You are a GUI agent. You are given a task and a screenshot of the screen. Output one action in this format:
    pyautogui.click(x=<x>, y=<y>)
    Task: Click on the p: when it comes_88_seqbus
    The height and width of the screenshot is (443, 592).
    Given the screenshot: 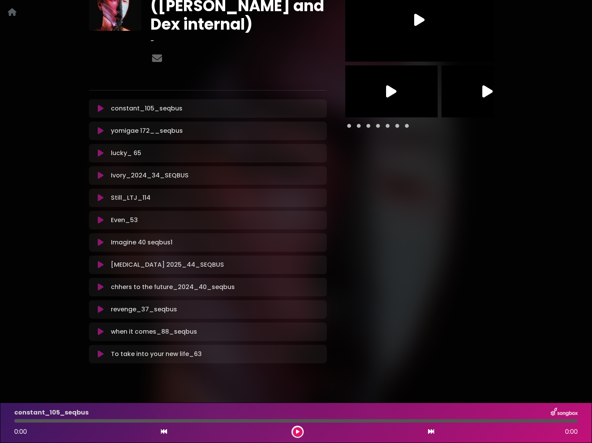 What is the action you would take?
    pyautogui.click(x=154, y=332)
    